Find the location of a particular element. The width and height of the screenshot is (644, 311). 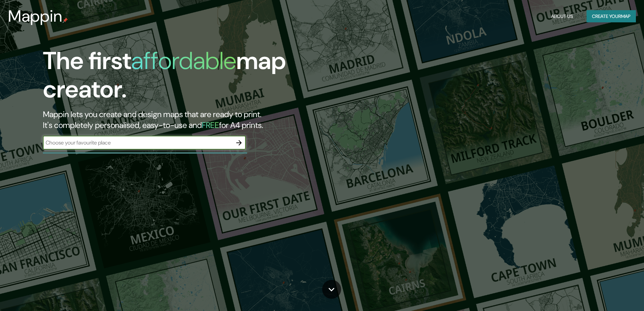

h2: Mappin lets you create and design maps that are ready to print. It's completely personalised, eas... is located at coordinates (204, 120).